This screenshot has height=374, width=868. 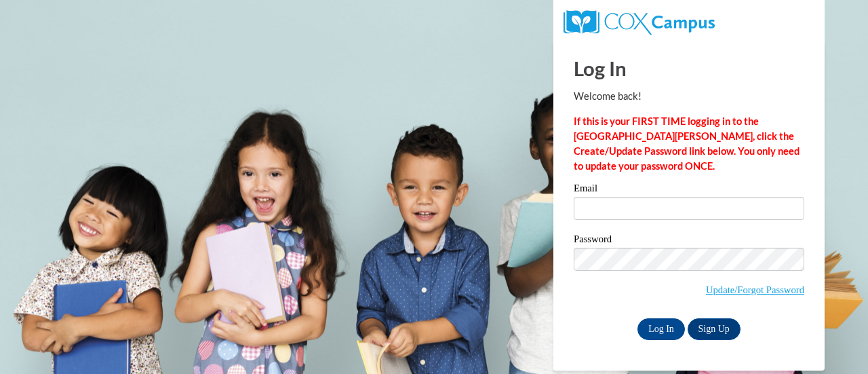 I want to click on h1: Log In, so click(x=689, y=68).